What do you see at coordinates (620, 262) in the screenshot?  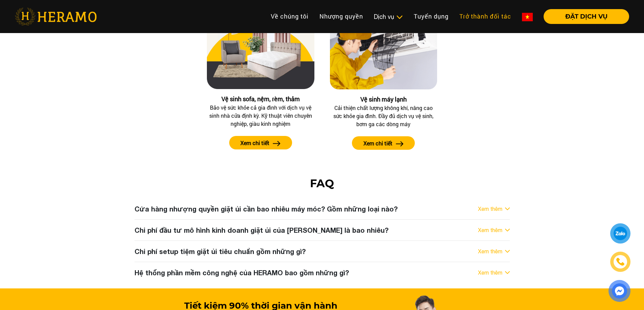 I see `a: phone-icon` at bounding box center [620, 262].